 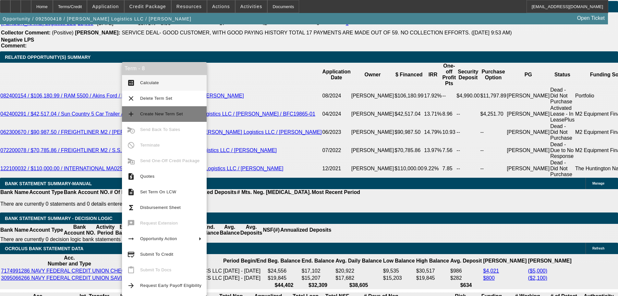 What do you see at coordinates (18, 43) in the screenshot?
I see `b: Negative LPS Comment:` at bounding box center [18, 43].